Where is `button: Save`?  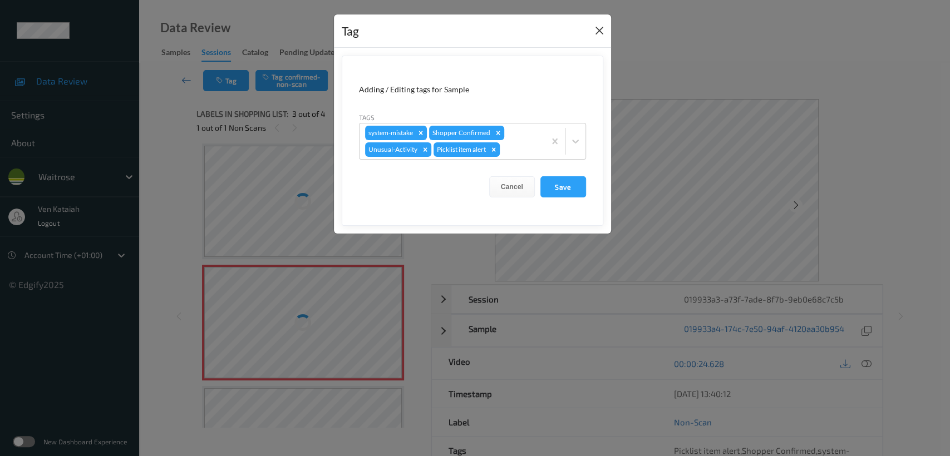 button: Save is located at coordinates (563, 187).